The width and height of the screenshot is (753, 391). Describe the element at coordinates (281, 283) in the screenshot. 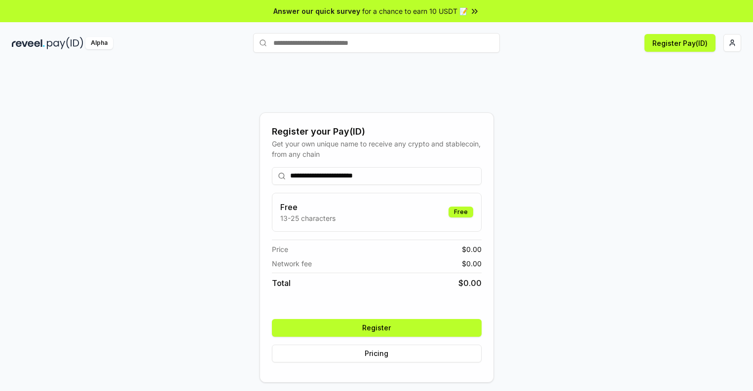

I see `span: Total` at that location.